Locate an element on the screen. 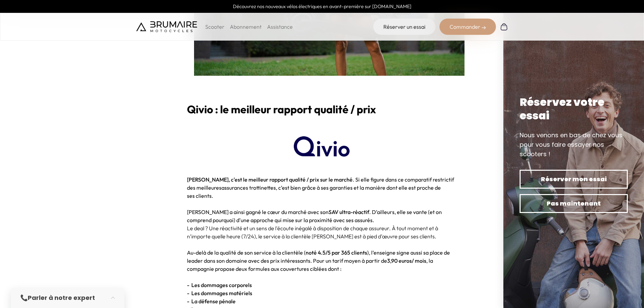 Image resolution: width=644 pixels, height=308 pixels. strong: - La défense pénale is located at coordinates (211, 301).